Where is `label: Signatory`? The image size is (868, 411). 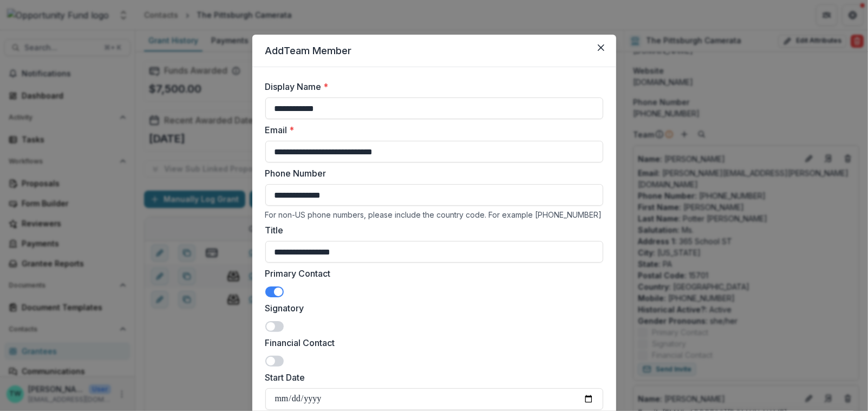 label: Signatory is located at coordinates (431, 308).